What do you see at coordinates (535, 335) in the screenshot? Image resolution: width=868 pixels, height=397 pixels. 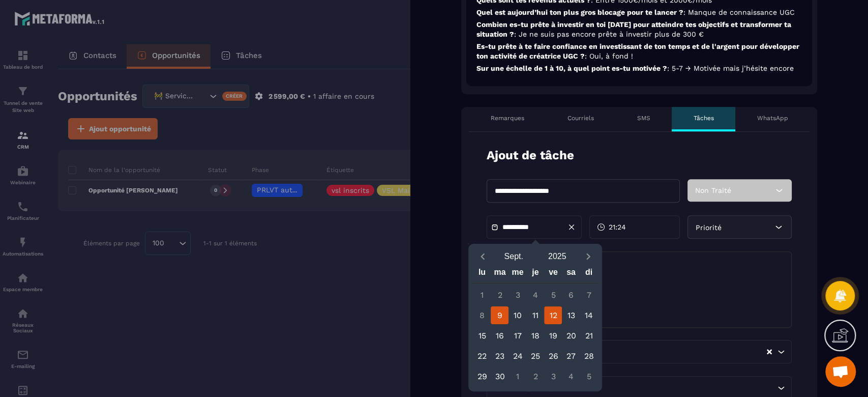 I see `div: Calendar days` at bounding box center [535, 335].